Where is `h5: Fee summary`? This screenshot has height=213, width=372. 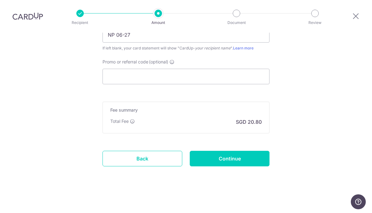 h5: Fee summary is located at coordinates (186, 110).